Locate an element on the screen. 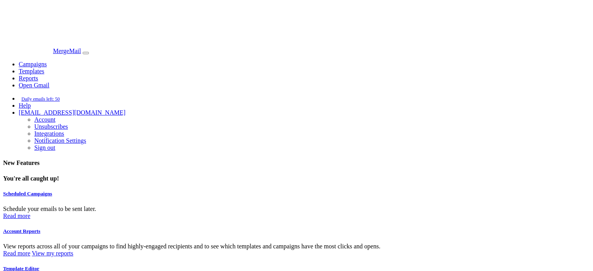  a: Account is located at coordinates (45, 119).